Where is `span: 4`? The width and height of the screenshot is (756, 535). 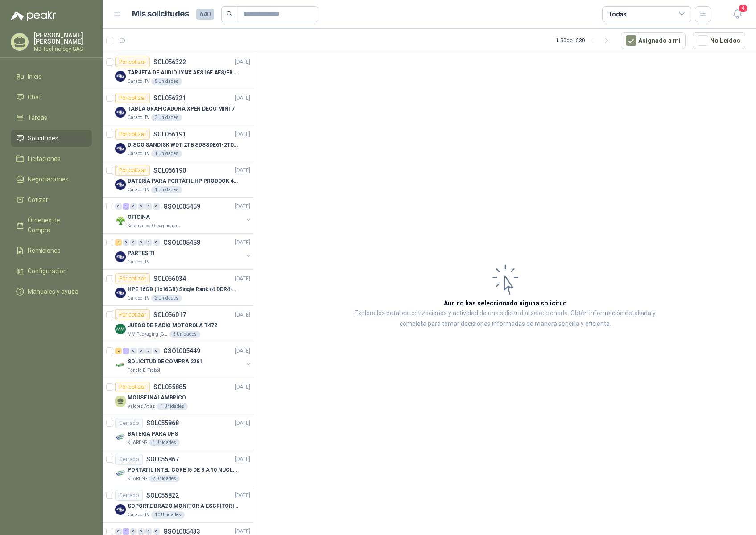 span: 4 is located at coordinates (743, 8).